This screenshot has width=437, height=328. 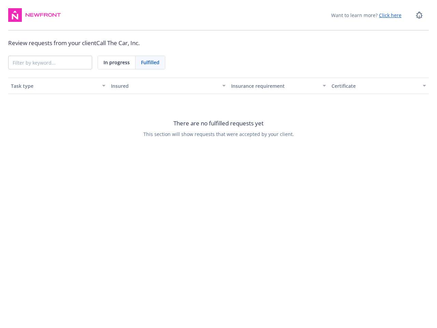 I want to click on div: Certificate, so click(x=375, y=86).